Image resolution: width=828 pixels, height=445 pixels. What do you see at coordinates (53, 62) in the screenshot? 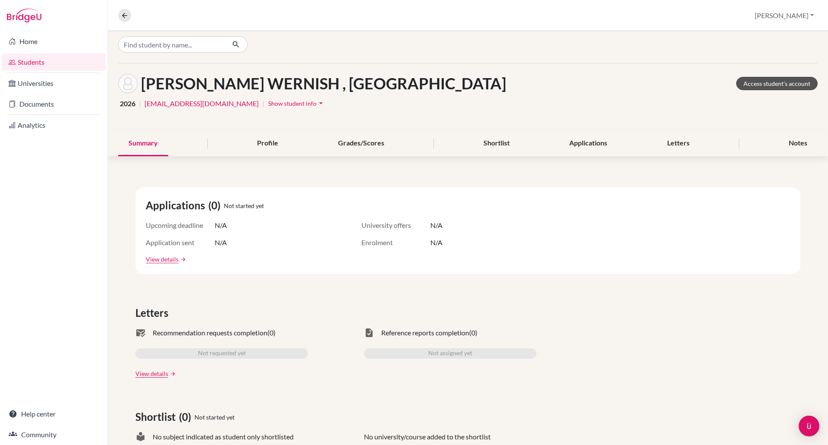
I see `a: Students` at bounding box center [53, 62].